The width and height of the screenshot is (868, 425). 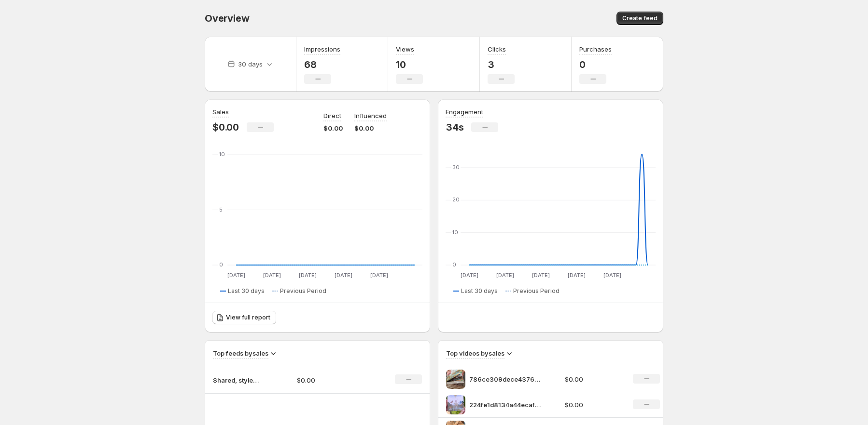 What do you see at coordinates (237, 380) in the screenshot?
I see `p: Shared, styled, and loved by 700K+ happy customers` at bounding box center [237, 380].